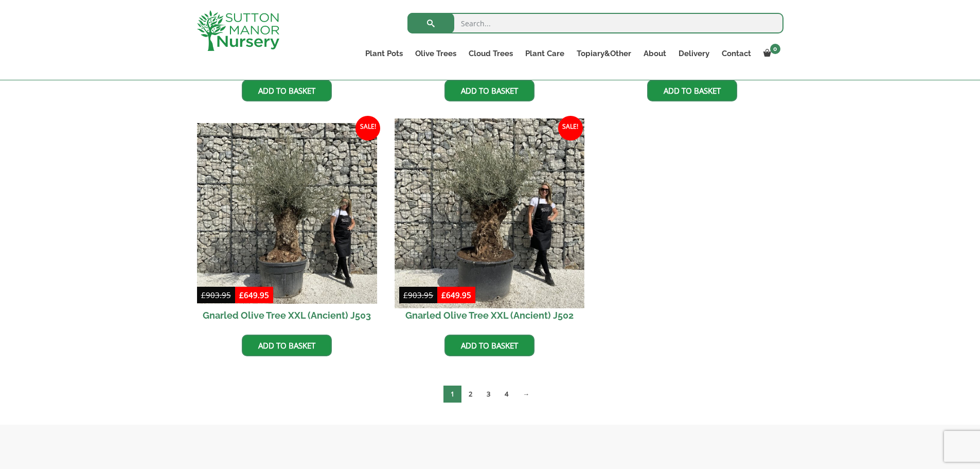 The image size is (980, 469). What do you see at coordinates (490, 396) in the screenshot?
I see `nav: Product Pagination` at bounding box center [490, 396].